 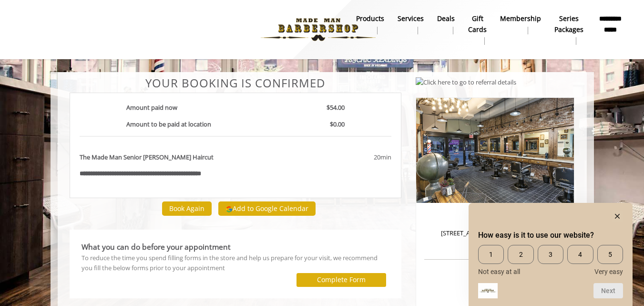 What do you see at coordinates (370, 24) in the screenshot?
I see `a: Productsproducts` at bounding box center [370, 24].